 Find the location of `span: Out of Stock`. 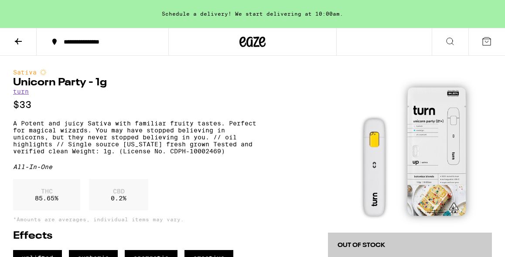

span: Out of Stock is located at coordinates (361, 245).